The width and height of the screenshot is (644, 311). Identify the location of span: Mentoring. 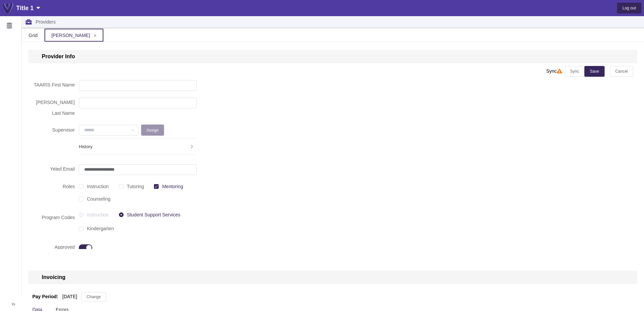
(171, 187).